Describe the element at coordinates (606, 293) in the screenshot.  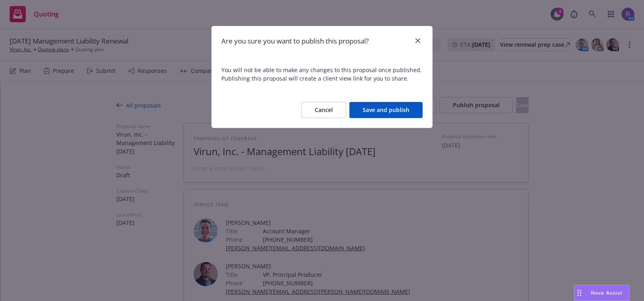
I see `span: Nova Assist` at that location.